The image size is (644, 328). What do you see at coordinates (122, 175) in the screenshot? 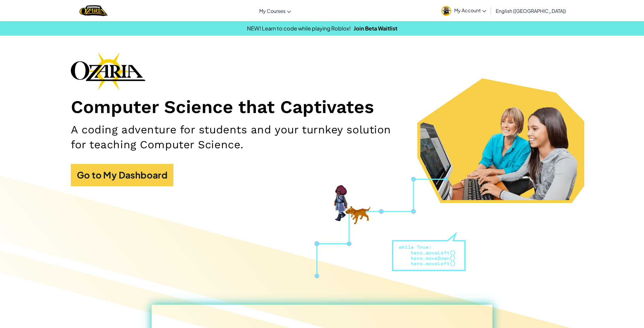
I see `a: Go to My Dashboard` at bounding box center [122, 175].